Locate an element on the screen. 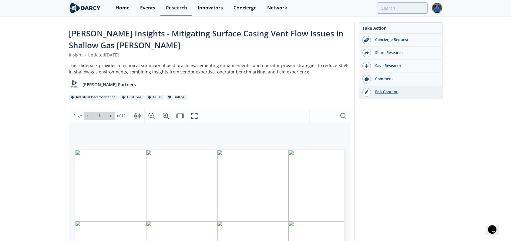 The width and height of the screenshot is (511, 241). div: Oil & Gas is located at coordinates (132, 97).